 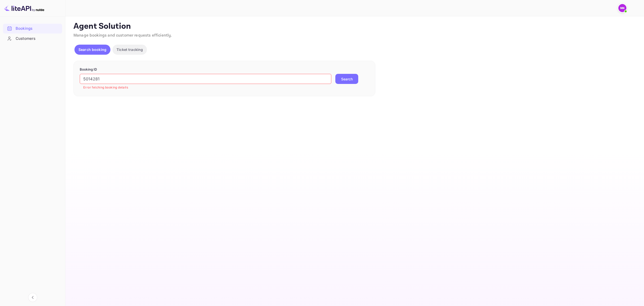 What do you see at coordinates (24, 8) in the screenshot?
I see `img: LiteAPI logo` at bounding box center [24, 8].